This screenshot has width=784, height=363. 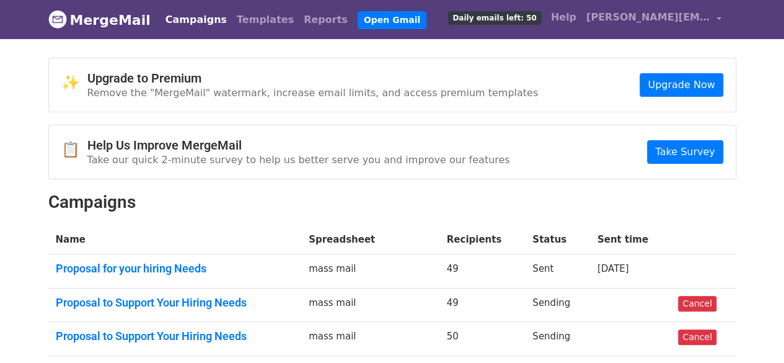 What do you see at coordinates (563, 17) in the screenshot?
I see `a: Help` at bounding box center [563, 17].